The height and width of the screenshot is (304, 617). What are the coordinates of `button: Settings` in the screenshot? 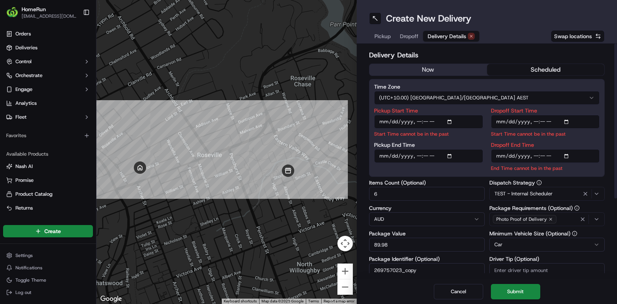 It's located at (48, 256).